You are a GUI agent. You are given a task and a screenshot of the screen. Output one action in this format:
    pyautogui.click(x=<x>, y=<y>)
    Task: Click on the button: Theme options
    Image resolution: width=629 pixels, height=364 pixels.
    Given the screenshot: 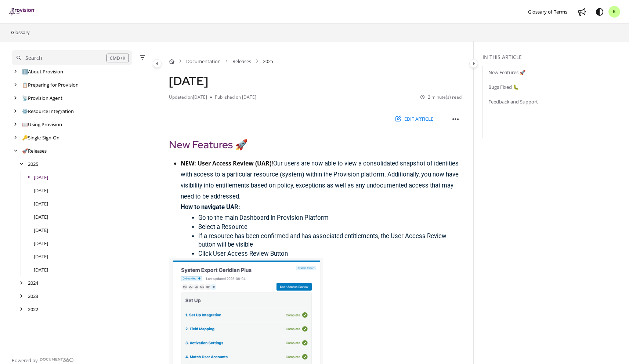 What is the action you would take?
    pyautogui.click(x=600, y=12)
    